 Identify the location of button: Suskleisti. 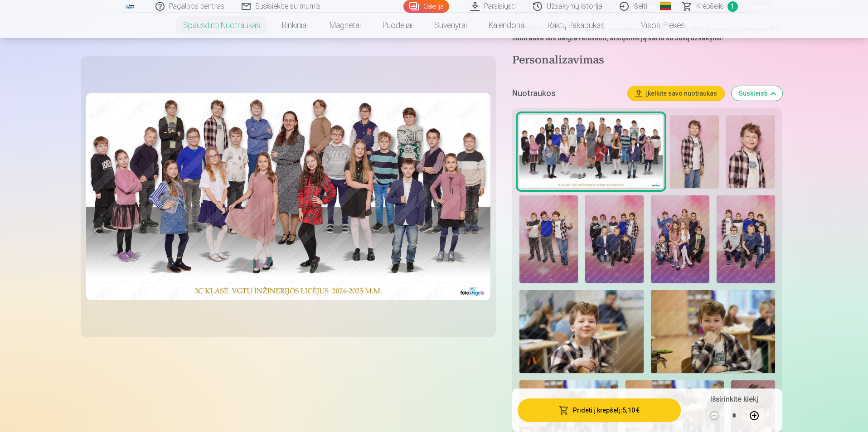
(757, 93).